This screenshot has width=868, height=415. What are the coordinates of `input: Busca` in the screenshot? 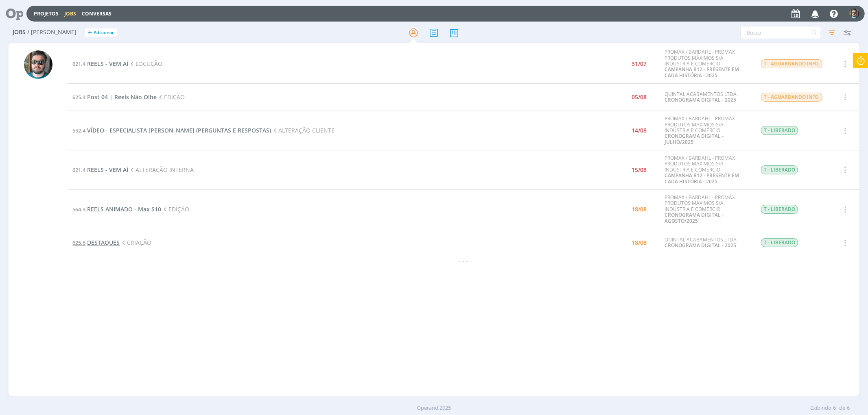 It's located at (781, 32).